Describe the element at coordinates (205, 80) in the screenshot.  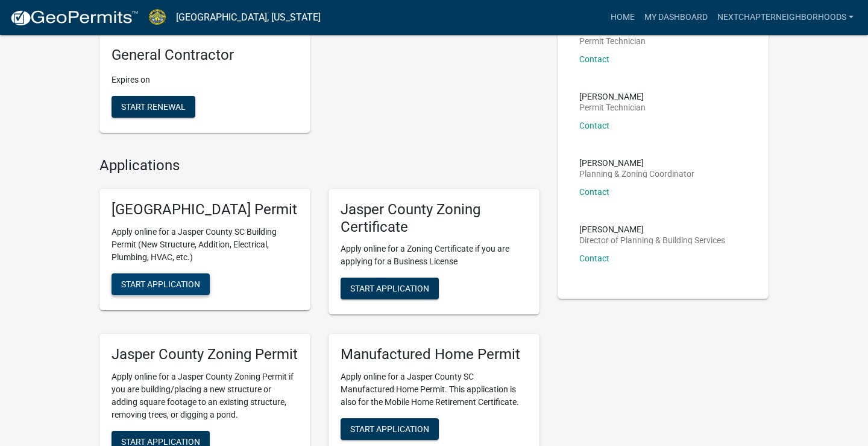
I see `p: Expires on` at that location.